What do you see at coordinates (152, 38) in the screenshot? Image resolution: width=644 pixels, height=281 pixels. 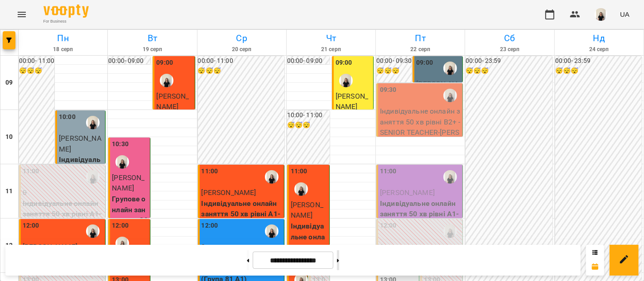 I see `h6: Вт` at bounding box center [152, 38].